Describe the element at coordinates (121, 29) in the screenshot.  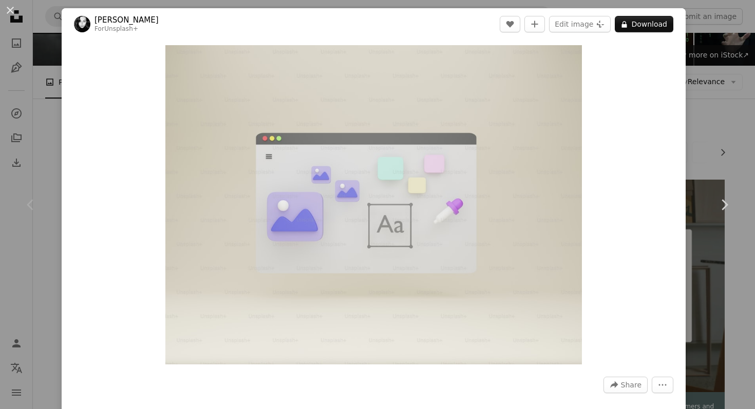
I see `a: Unsplash+` at that location.